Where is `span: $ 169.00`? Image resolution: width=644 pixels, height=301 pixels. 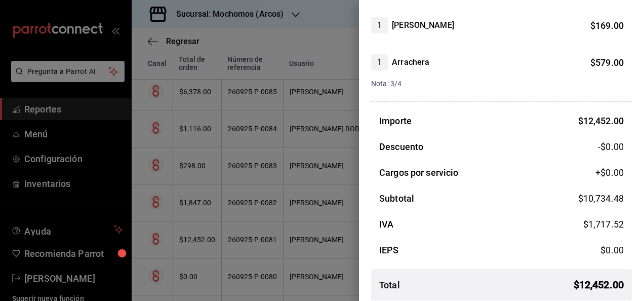 span: $ 169.00 is located at coordinates (607, 25).